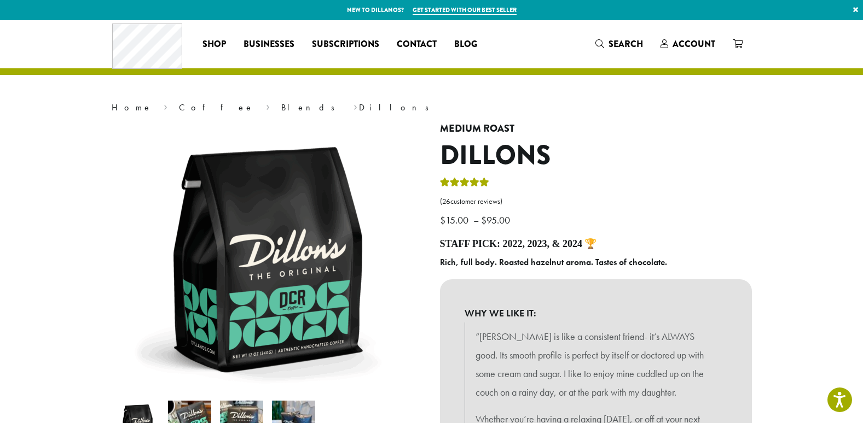 The width and height of the screenshot is (863, 423). I want to click on h1: Dillons, so click(596, 156).